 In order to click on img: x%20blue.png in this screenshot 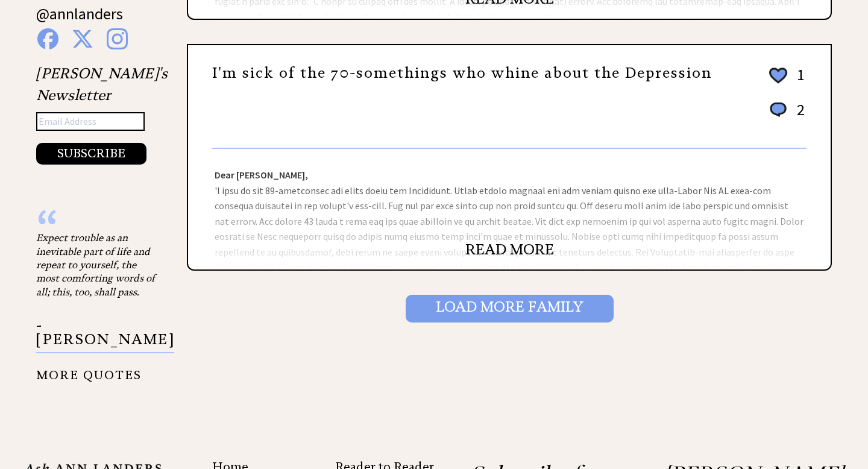, I will do `click(83, 38)`.